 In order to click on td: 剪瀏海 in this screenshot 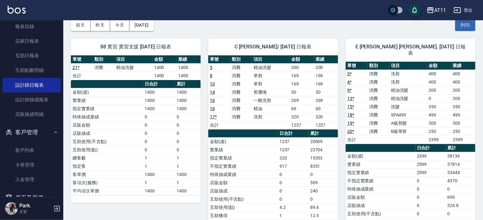, I will do `click(271, 92)`.